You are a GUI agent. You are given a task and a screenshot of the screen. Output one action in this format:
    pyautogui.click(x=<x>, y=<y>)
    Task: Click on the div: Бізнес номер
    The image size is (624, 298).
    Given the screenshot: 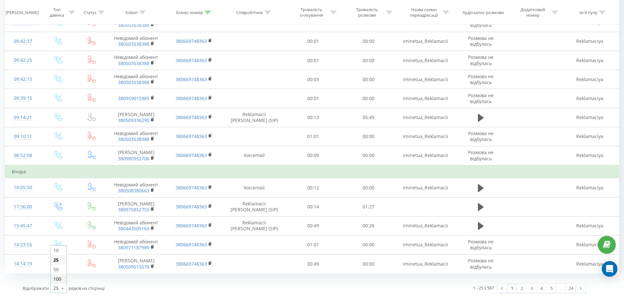 What is the action you would take?
    pyautogui.click(x=190, y=12)
    